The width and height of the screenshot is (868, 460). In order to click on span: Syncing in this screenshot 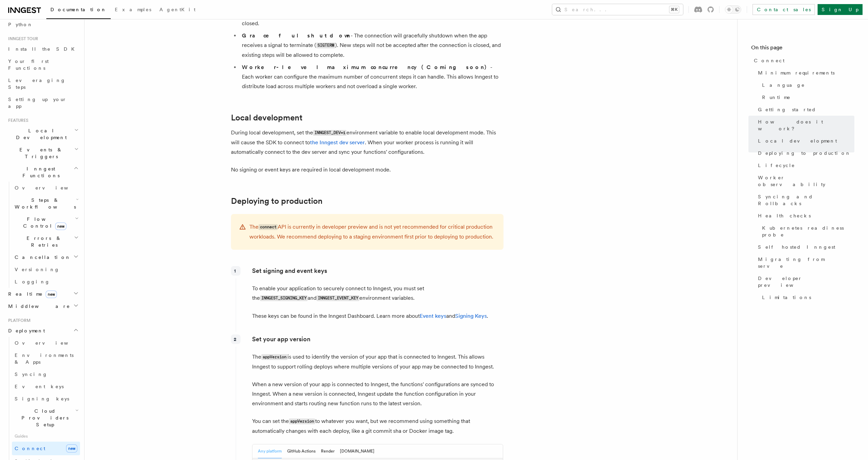, I will do `click(31, 375)`.